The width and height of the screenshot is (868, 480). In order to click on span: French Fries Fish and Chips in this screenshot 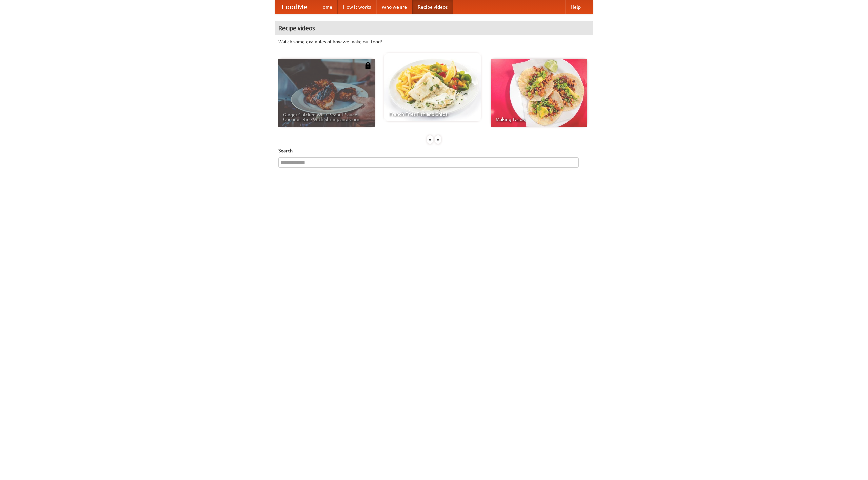, I will do `click(433, 114)`.